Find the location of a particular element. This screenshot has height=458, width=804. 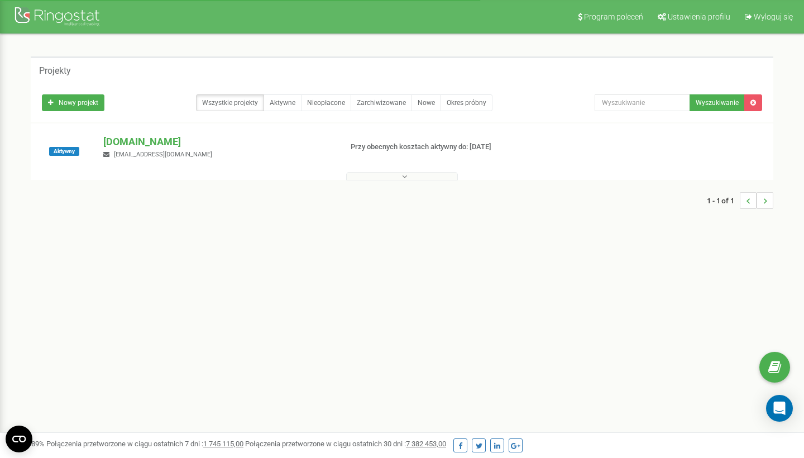

u: 1 745 115,00 is located at coordinates (223, 443).